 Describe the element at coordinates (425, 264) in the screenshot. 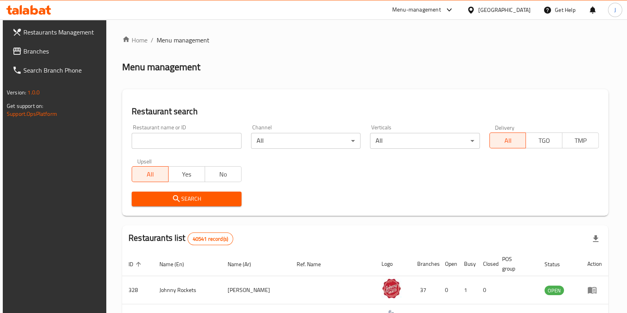

I see `th: Branches` at that location.